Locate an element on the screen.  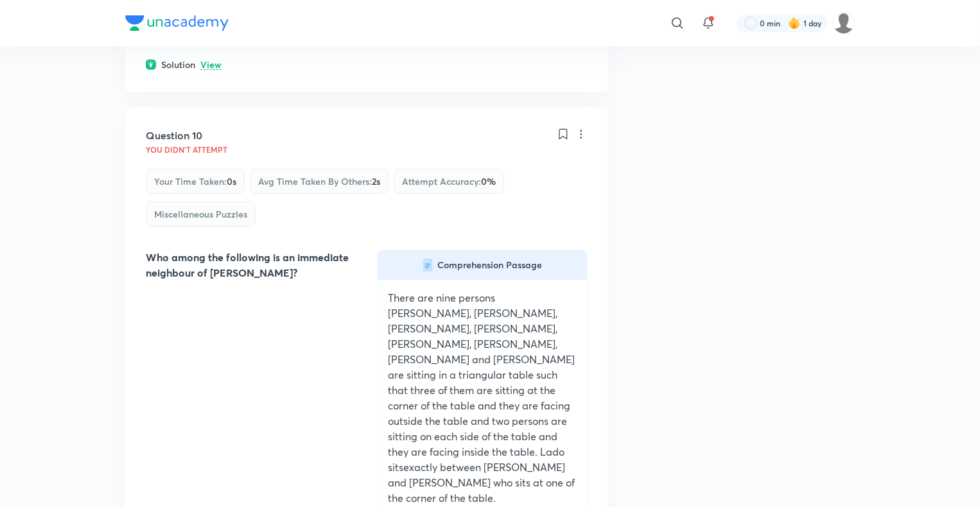
p: You didn't Attempt is located at coordinates (186, 149).